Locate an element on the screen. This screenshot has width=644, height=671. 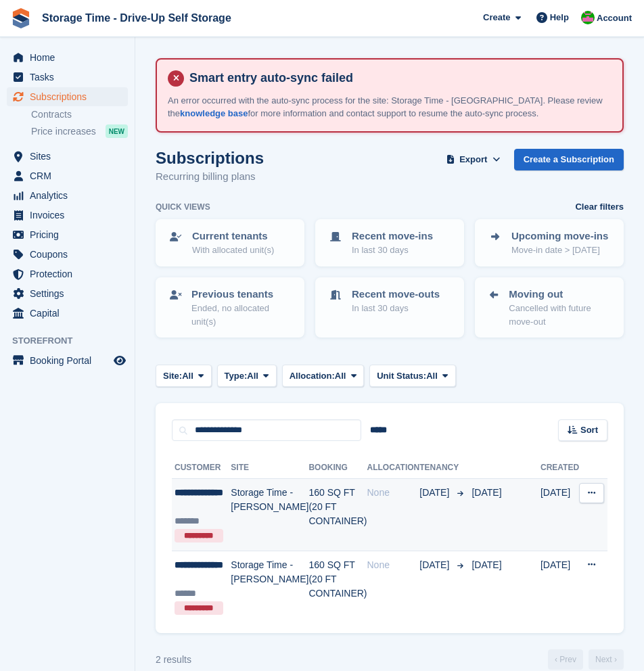
span: Pricing is located at coordinates (70, 235).